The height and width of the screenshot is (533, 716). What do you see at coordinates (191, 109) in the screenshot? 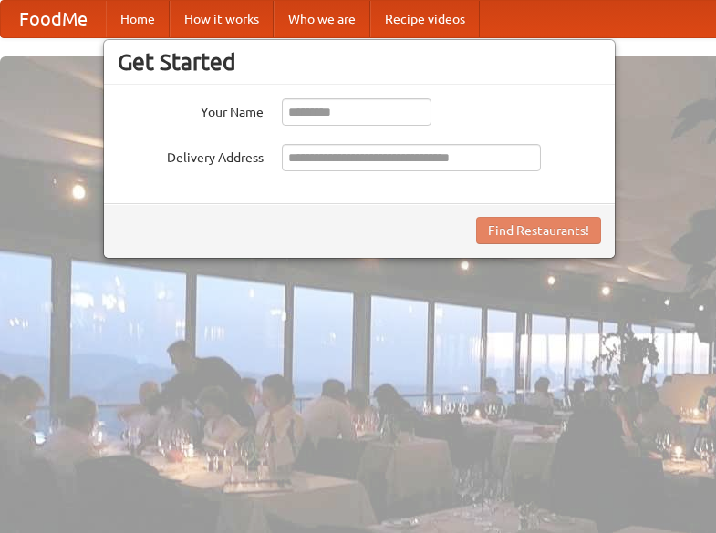
I see `label: Your Name` at bounding box center [191, 109].